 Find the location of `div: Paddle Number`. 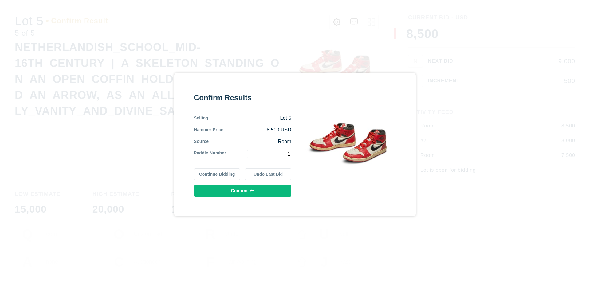

div: Paddle Number is located at coordinates (210, 154).